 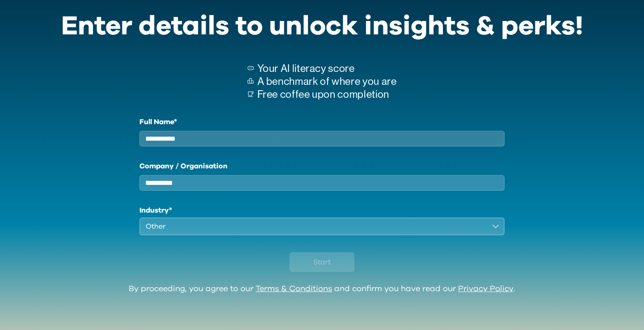 What do you see at coordinates (322, 210) in the screenshot?
I see `h1: Industry*` at bounding box center [322, 210].